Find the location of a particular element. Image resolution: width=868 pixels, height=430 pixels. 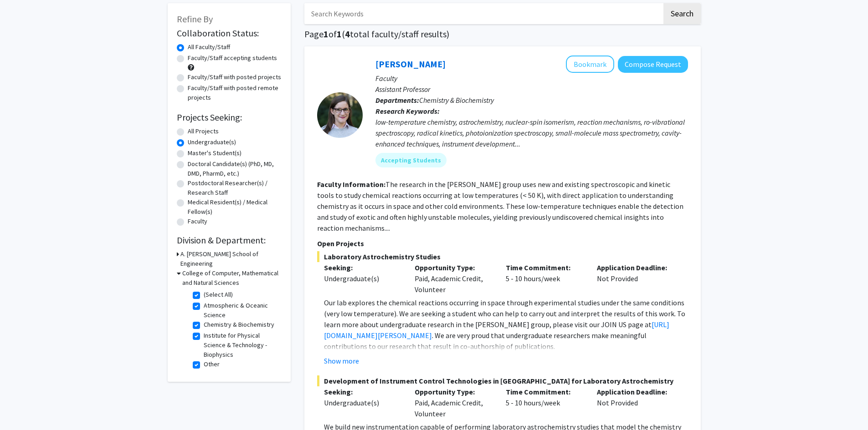

label: Faculty/Staff with posted remote projects is located at coordinates (234, 93).